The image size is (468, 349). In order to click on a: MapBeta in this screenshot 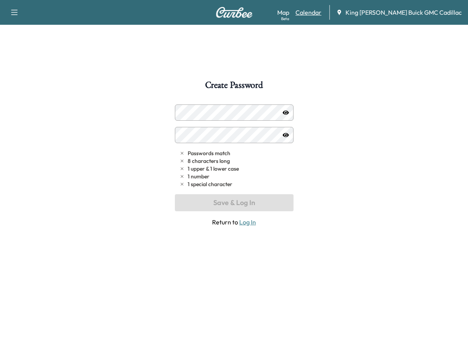, I will do `click(283, 12)`.